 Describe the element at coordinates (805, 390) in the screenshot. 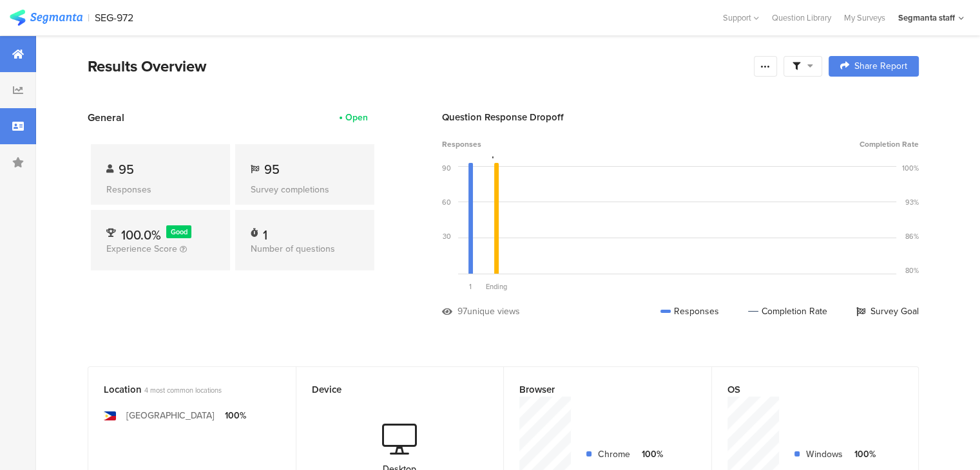

I see `div: OS` at that location.